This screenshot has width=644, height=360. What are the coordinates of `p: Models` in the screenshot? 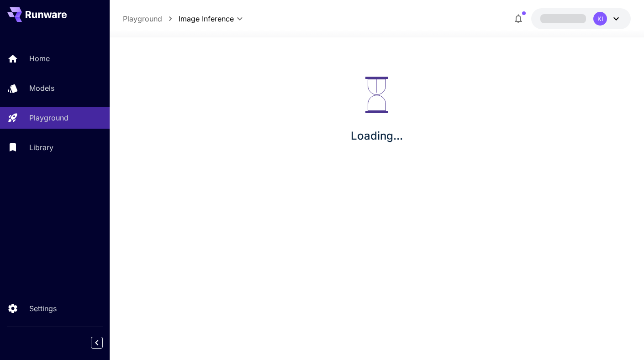 It's located at (42, 88).